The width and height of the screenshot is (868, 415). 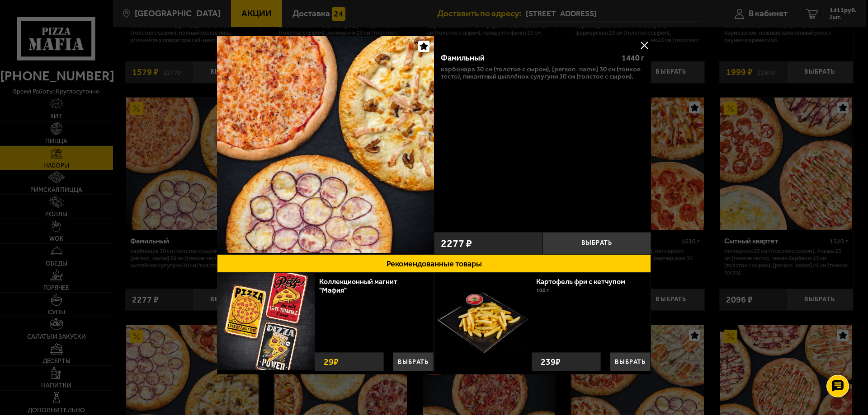 I want to click on img: Фамильный, so click(x=325, y=144).